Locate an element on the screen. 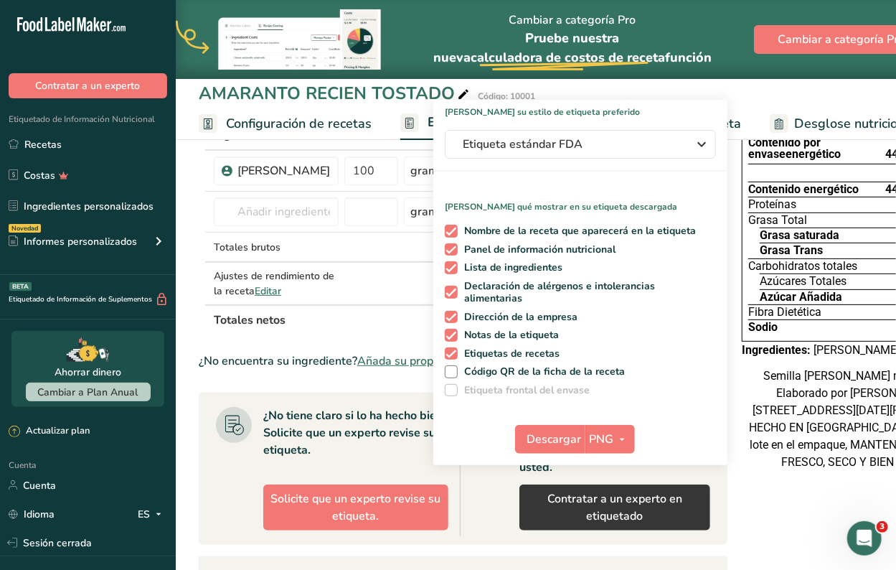 The width and height of the screenshot is (896, 570). font: Grasa Total is located at coordinates (778, 220).